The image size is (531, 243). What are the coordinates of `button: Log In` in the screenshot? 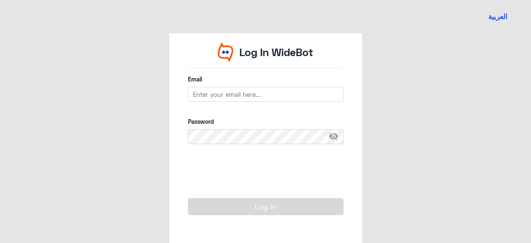 It's located at (265, 206).